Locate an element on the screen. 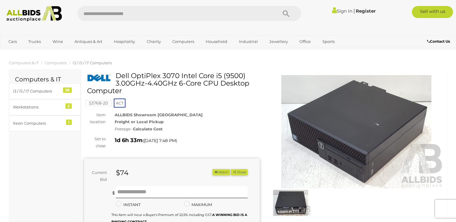 The width and height of the screenshot is (456, 222). a: Cars is located at coordinates (13, 41).